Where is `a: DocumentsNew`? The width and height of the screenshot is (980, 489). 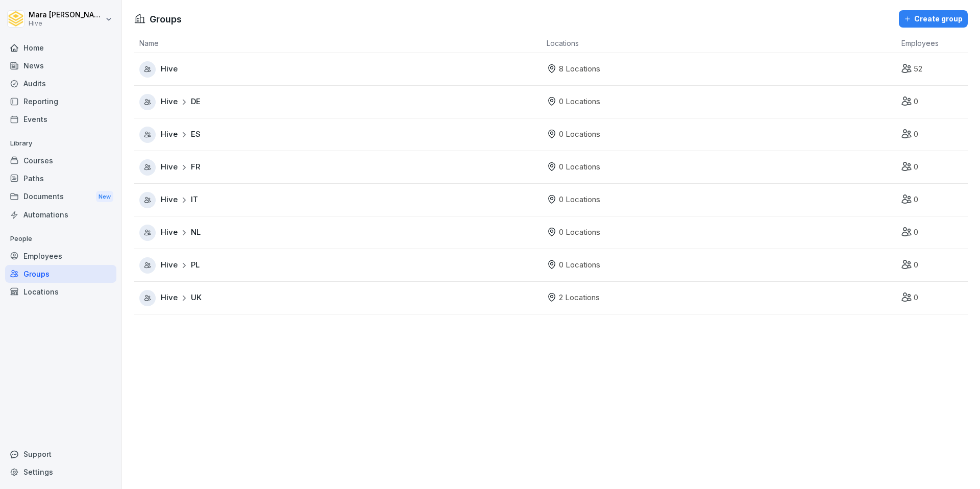
a: DocumentsNew is located at coordinates (61, 196).